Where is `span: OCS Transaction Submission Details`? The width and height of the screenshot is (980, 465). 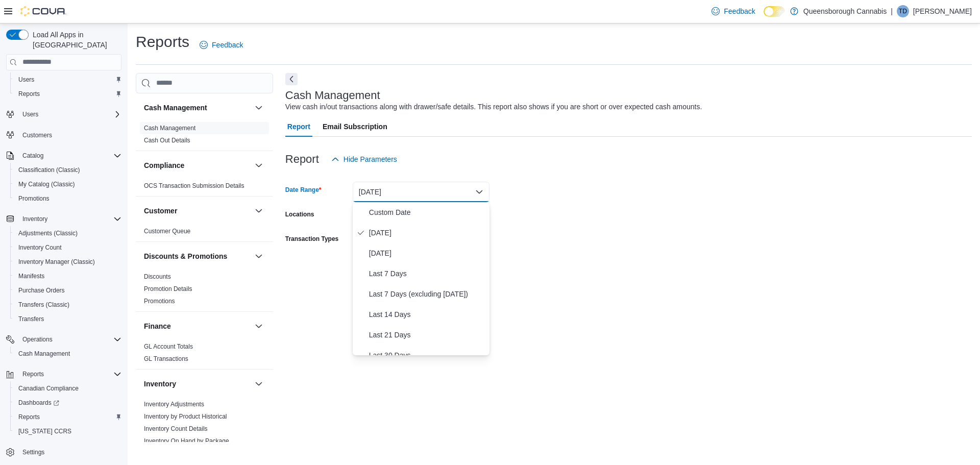 span: OCS Transaction Submission Details is located at coordinates (194, 186).